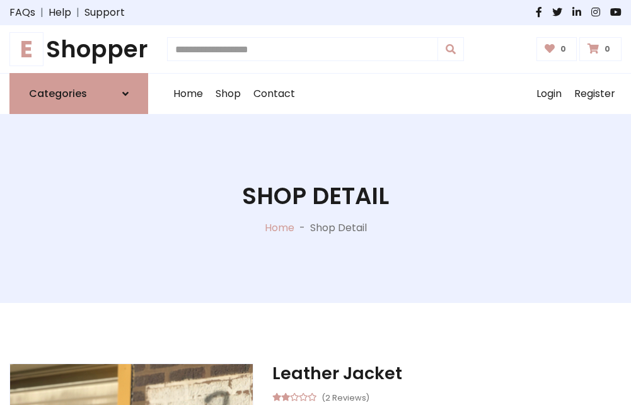 The height and width of the screenshot is (405, 631). I want to click on a: Register, so click(594, 94).